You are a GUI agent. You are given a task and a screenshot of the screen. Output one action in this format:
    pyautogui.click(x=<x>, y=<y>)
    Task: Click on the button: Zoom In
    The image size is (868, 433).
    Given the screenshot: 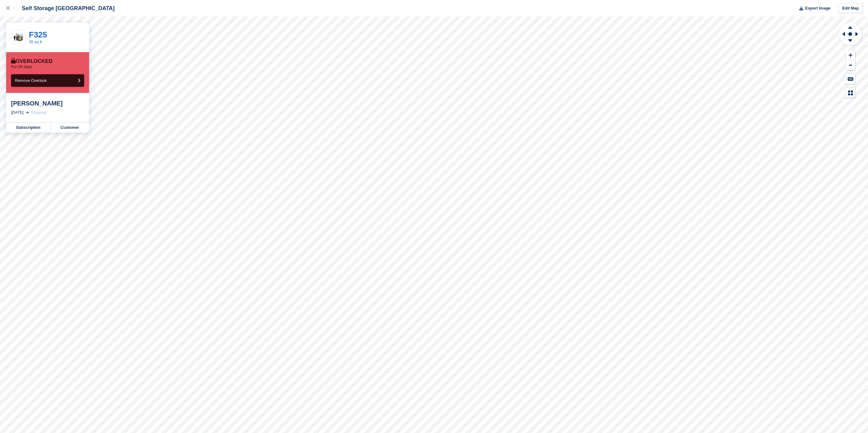 What is the action you would take?
    pyautogui.click(x=850, y=55)
    